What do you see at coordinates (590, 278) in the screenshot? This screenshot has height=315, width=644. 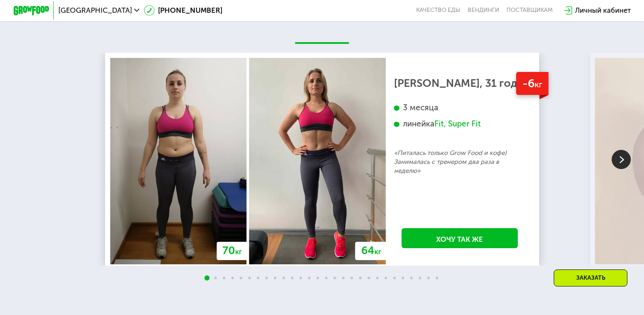 I see `div: Заказать` at bounding box center [590, 278].